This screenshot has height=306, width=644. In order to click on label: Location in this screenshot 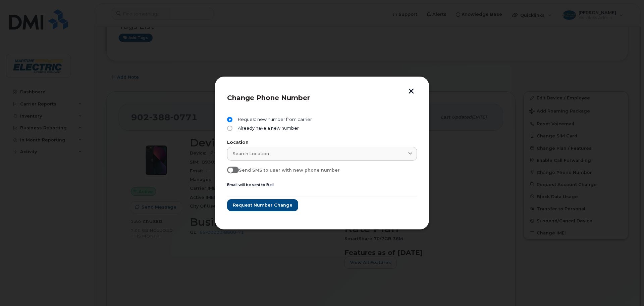, I will do `click(322, 143)`.